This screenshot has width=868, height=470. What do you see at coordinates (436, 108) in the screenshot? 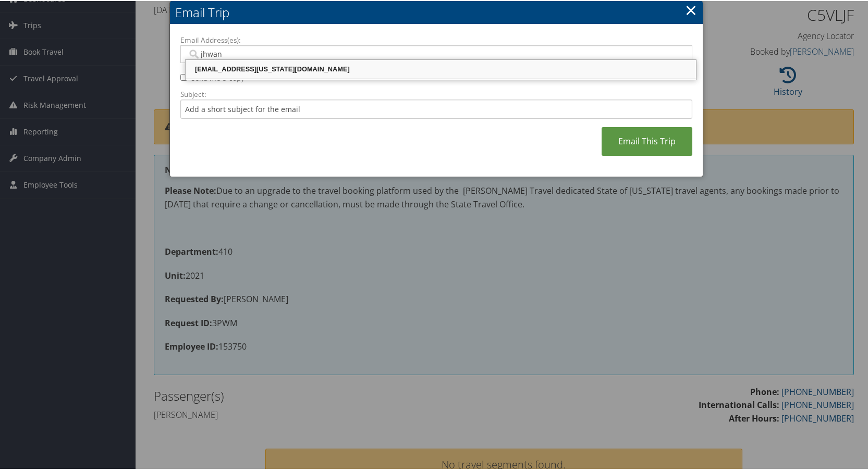
I see `input: Add a short subject for the email` at bounding box center [436, 108].